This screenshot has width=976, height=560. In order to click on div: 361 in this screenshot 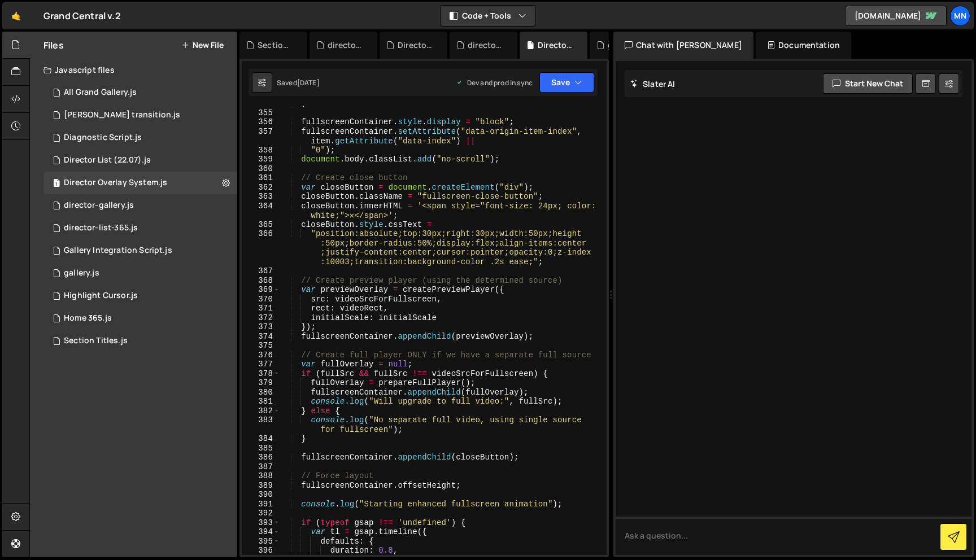, I will do `click(261, 178)`.